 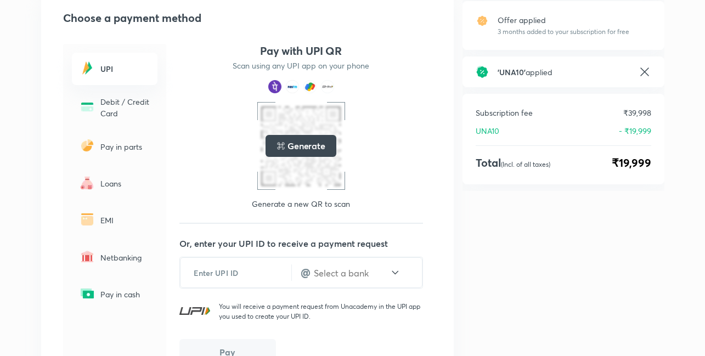 What do you see at coordinates (126, 220) in the screenshot?
I see `p: EMI` at bounding box center [126, 220].